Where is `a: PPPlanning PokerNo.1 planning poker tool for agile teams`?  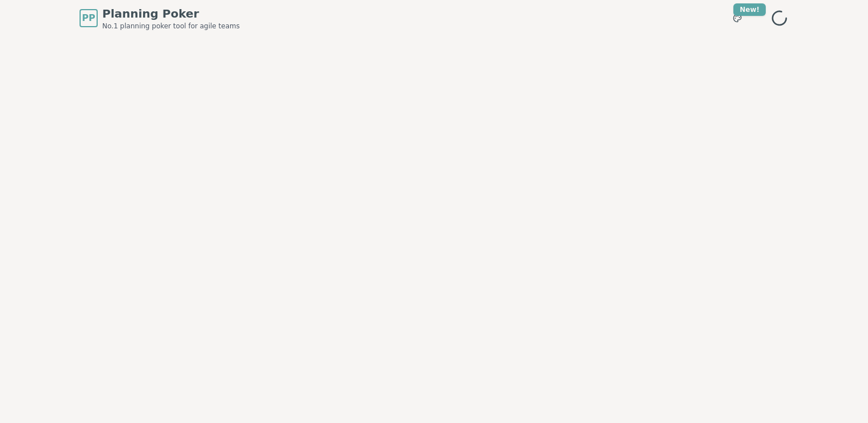
a: PPPlanning PokerNo.1 planning poker tool for agile teams is located at coordinates (160, 18).